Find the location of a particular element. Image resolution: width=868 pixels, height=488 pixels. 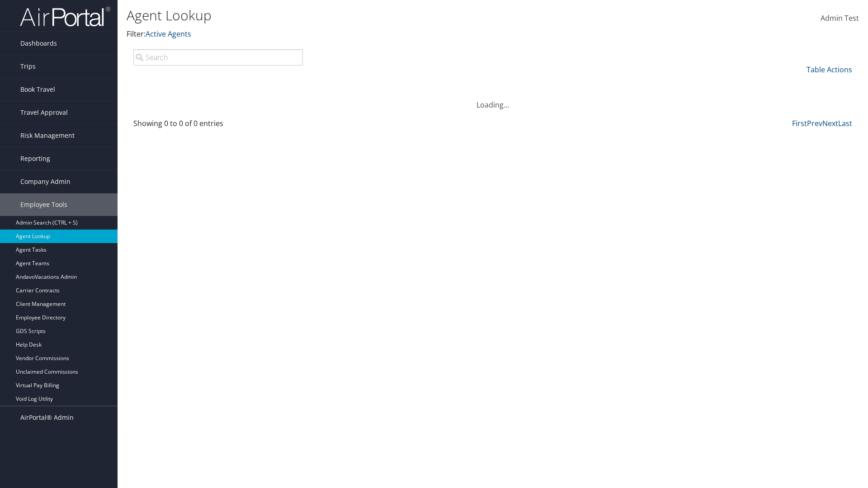

span: Reporting is located at coordinates (35, 158).